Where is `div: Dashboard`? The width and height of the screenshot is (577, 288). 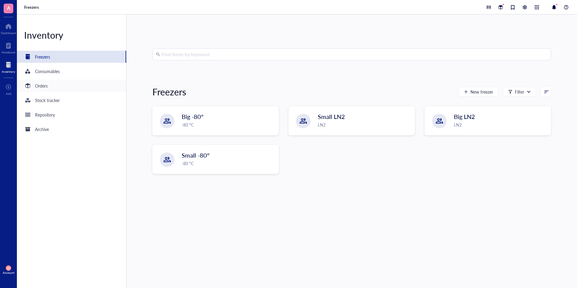
div: Dashboard is located at coordinates (8, 33).